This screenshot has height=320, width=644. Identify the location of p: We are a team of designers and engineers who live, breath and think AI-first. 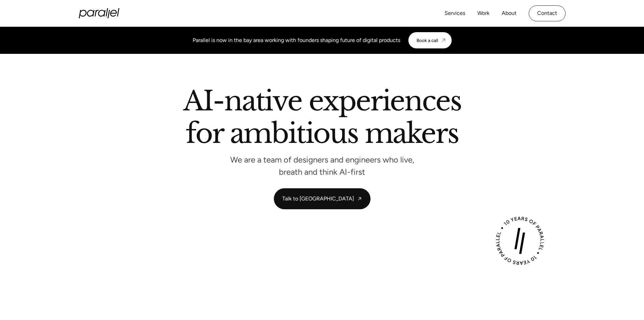
(322, 166).